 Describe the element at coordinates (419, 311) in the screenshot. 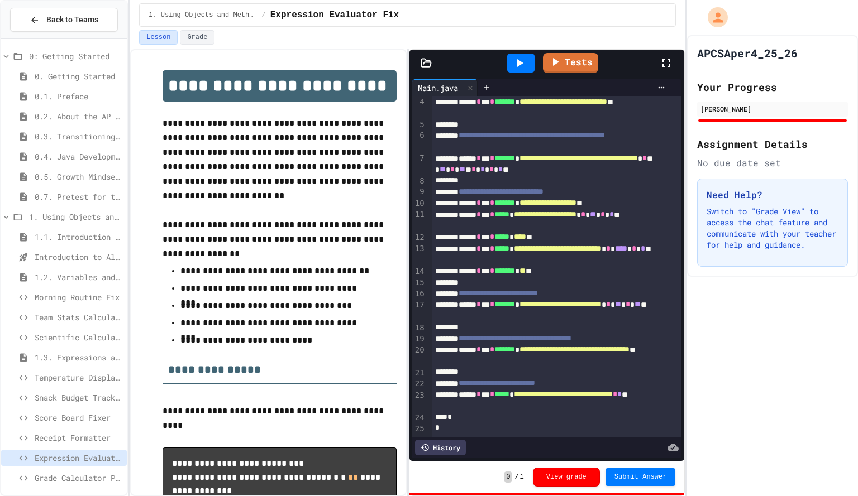

I see `div: 17` at that location.